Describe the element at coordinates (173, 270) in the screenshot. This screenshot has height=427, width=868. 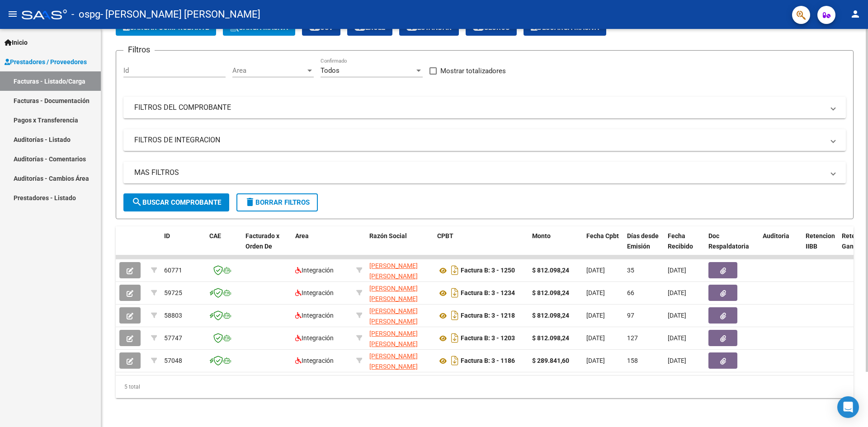
I see `span: 60771` at that location.